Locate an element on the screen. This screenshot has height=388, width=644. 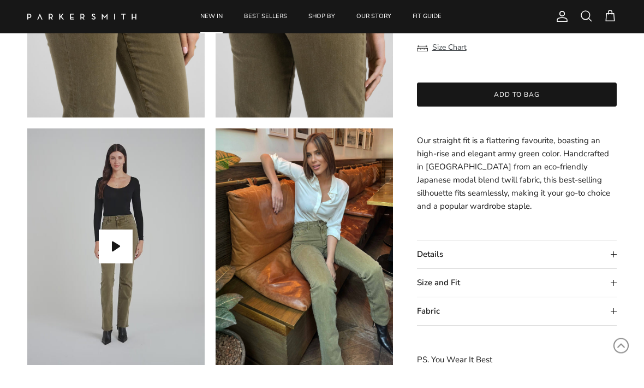
summary: Size and Fit is located at coordinates (517, 283).